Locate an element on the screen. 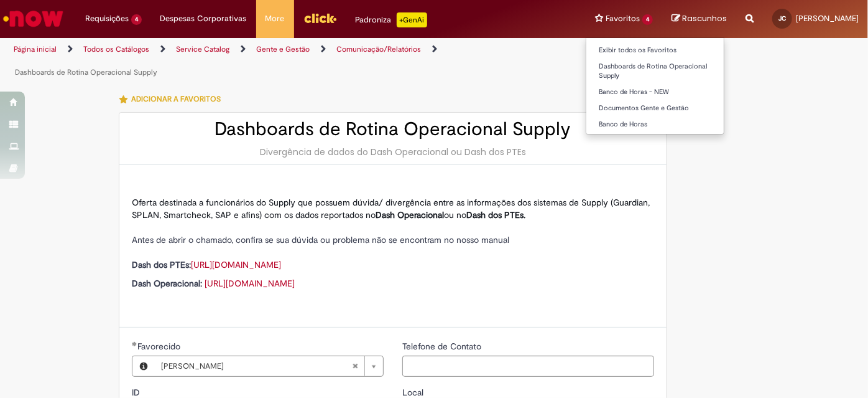  span: More is located at coordinates (275, 18).